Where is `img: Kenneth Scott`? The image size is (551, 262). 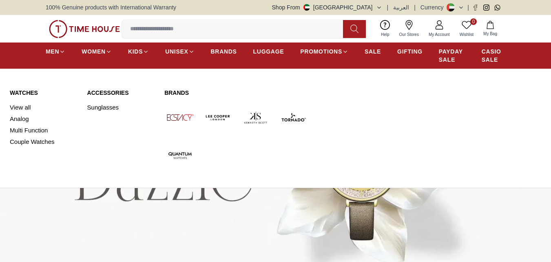
img: Kenneth Scott is located at coordinates (256, 117).